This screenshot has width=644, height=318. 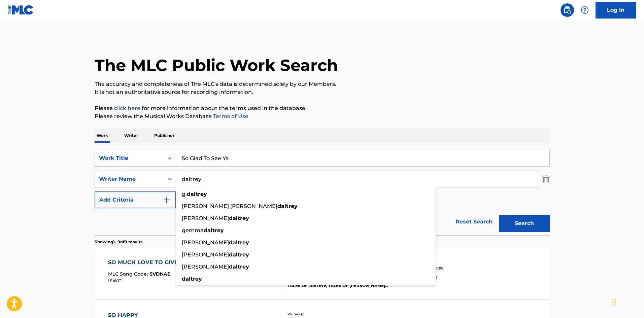 What do you see at coordinates (338, 314) in the screenshot?
I see `div: Writers ( 1 )` at bounding box center [338, 314].